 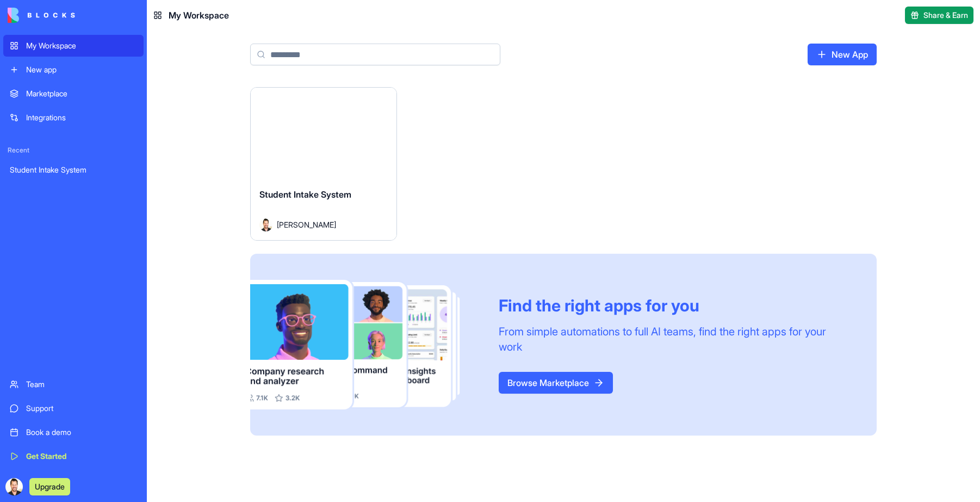 What do you see at coordinates (81, 408) in the screenshot?
I see `div: Support` at bounding box center [81, 408].